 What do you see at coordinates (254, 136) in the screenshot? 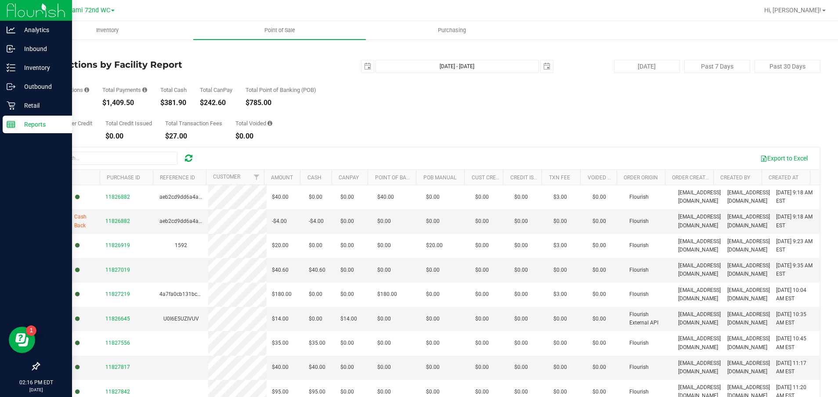
I see `div: $0.00` at bounding box center [254, 136].